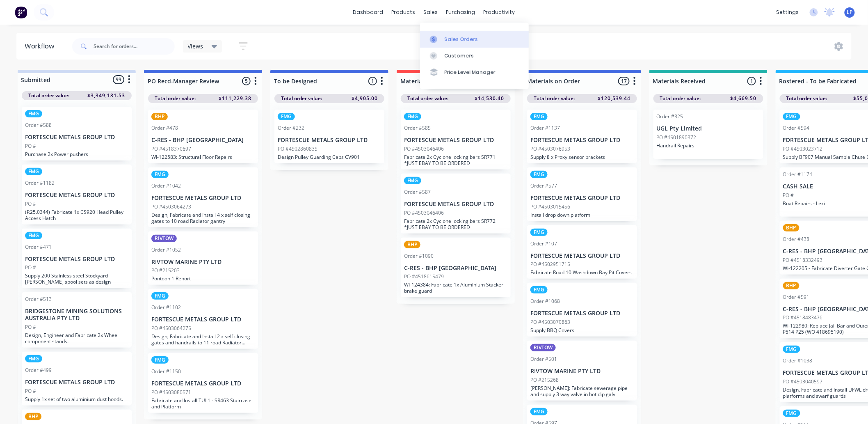 The width and height of the screenshot is (868, 424). Describe the element at coordinates (77, 399) in the screenshot. I see `p: Supply 1x set of two aluminium dust hoods.` at that location.